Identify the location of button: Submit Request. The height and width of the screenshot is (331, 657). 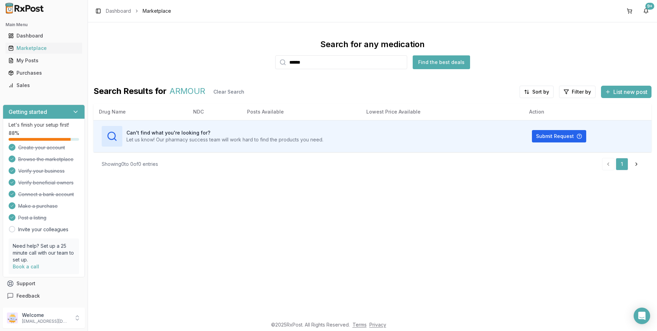
(559, 136).